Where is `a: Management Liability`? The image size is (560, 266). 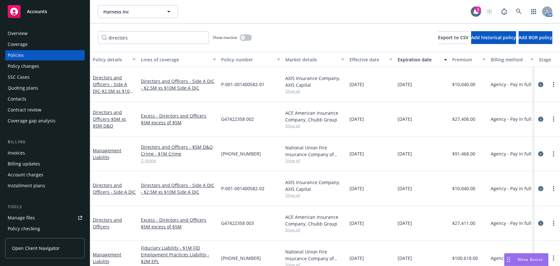 a: Management Liability is located at coordinates (107, 257).